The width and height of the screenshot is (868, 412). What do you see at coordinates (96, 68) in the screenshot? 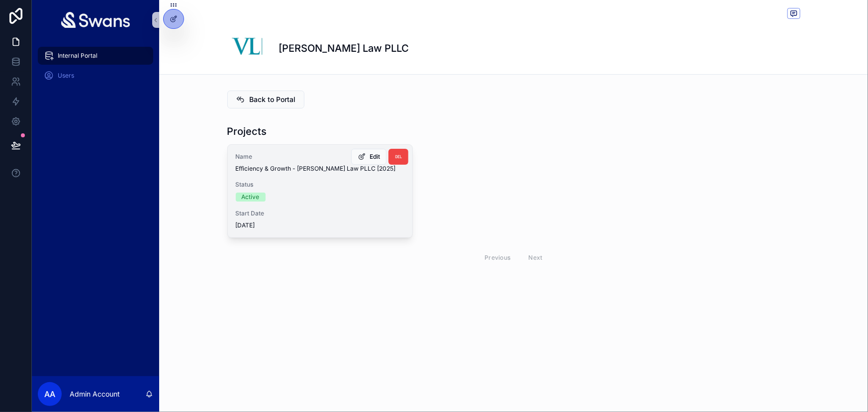
I see `div: scrollable content` at bounding box center [96, 68].